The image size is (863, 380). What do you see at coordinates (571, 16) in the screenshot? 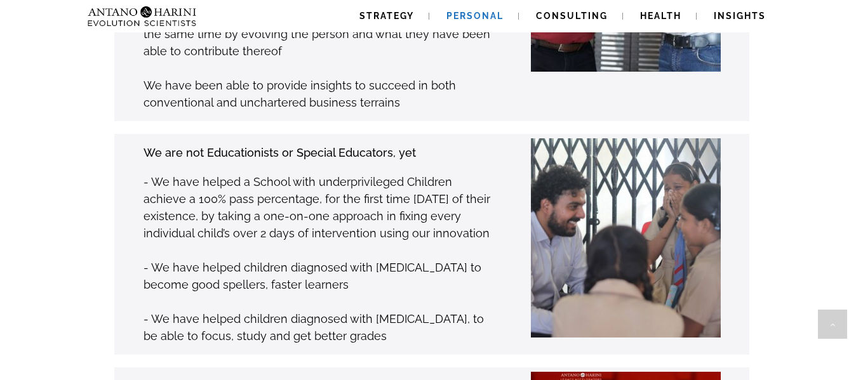
I see `span: Consulting` at bounding box center [571, 16].